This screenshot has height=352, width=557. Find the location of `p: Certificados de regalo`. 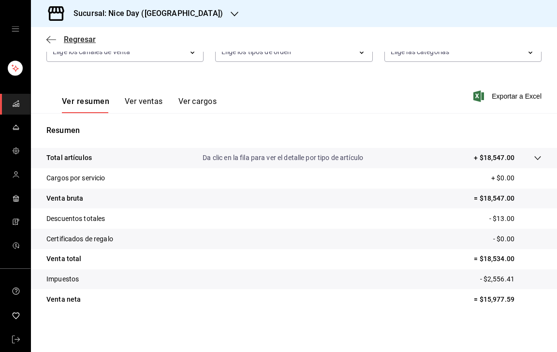

p: Certificados de regalo is located at coordinates (80, 239).